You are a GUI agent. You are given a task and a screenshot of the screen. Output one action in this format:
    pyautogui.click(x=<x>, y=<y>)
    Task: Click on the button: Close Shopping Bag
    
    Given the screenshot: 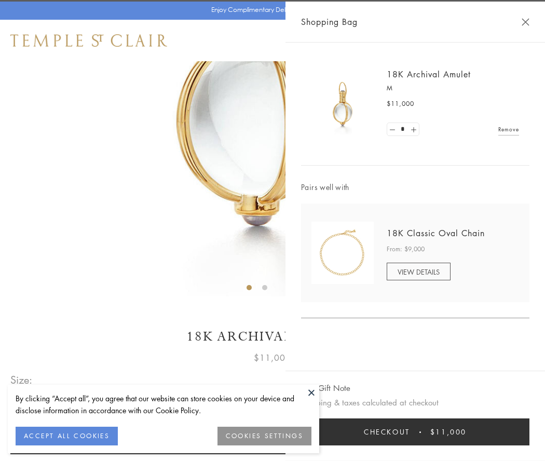 What is the action you would take?
    pyautogui.click(x=525, y=22)
    